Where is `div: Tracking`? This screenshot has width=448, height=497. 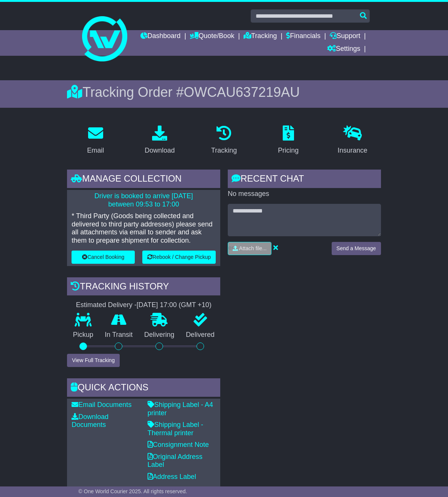
div: Tracking is located at coordinates (224, 150).